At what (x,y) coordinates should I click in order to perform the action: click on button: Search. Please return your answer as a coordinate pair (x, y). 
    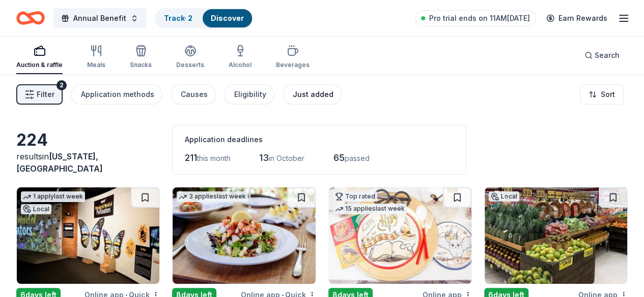
    Looking at the image, I should click on (602, 55).